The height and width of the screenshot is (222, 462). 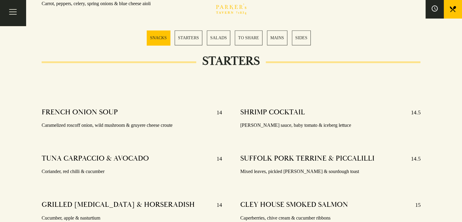 I want to click on h2: STARTERS, so click(x=231, y=61).